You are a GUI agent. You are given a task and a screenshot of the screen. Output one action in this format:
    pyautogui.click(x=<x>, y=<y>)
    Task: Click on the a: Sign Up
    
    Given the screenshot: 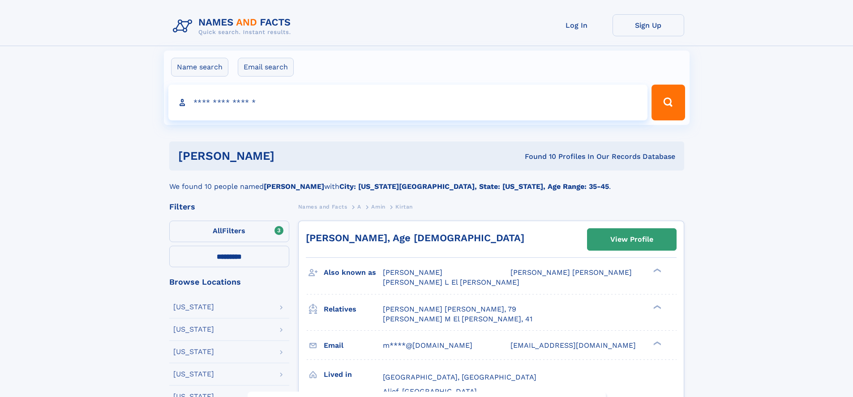 What is the action you would take?
    pyautogui.click(x=648, y=25)
    